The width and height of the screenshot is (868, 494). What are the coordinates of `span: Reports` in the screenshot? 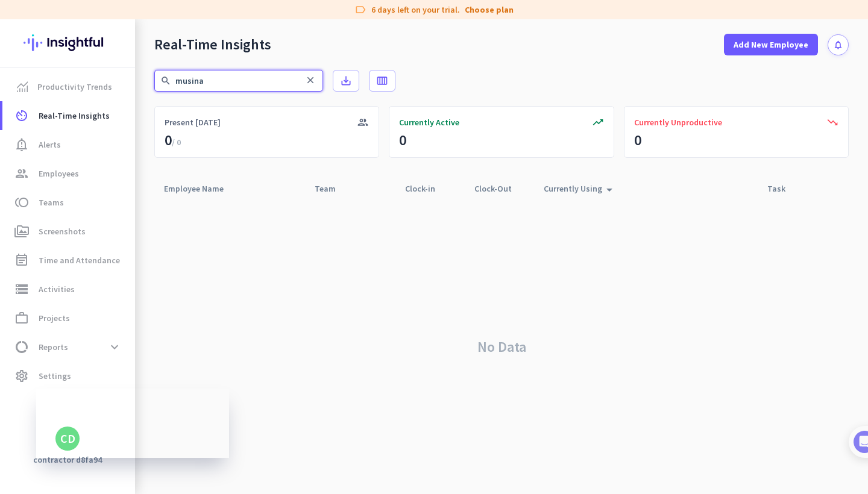 It's located at (53, 347).